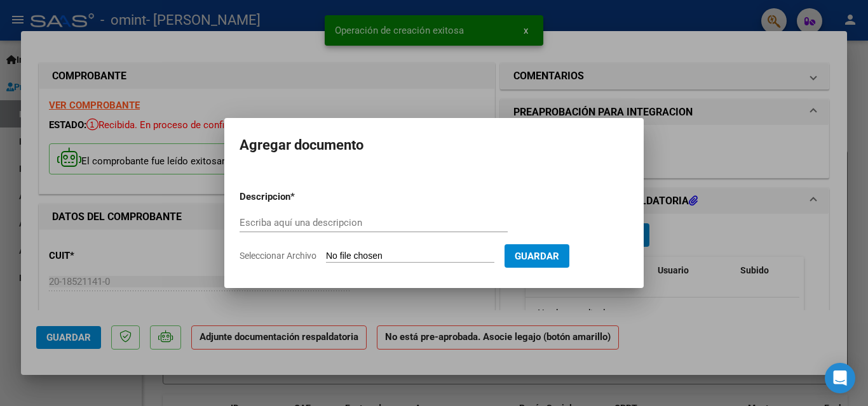 The height and width of the screenshot is (406, 868). Describe the element at coordinates (434, 145) in the screenshot. I see `h2: Agregar documento` at that location.